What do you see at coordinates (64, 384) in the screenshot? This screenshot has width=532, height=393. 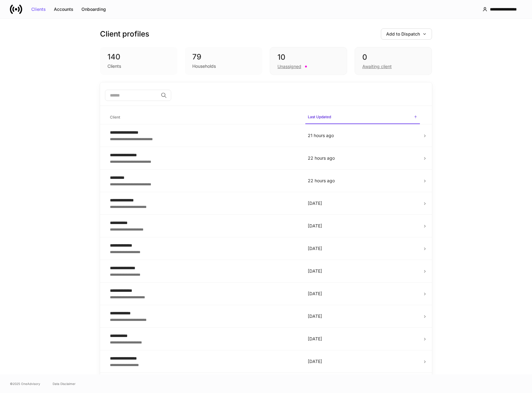 I see `a: Data Disclaimer` at bounding box center [64, 384].